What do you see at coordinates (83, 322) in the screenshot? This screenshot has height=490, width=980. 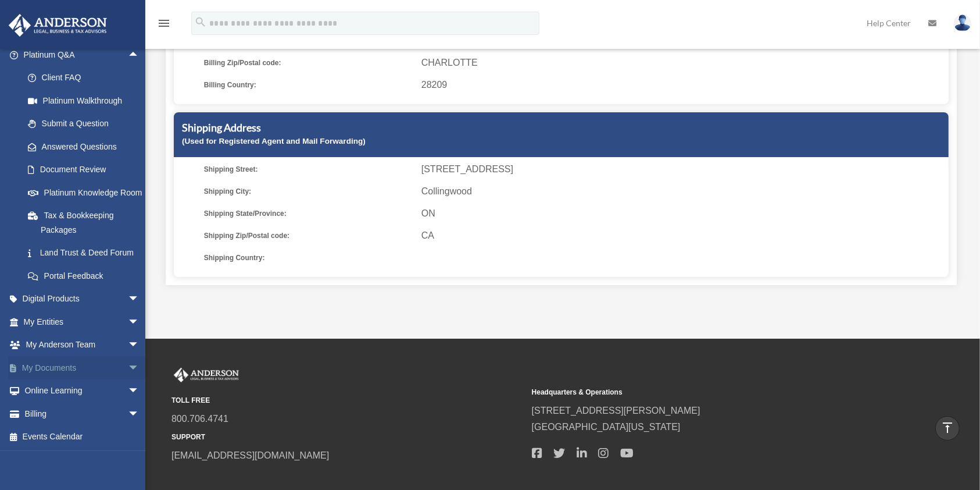 I see `a: My Entitiesarrow_drop_down` at bounding box center [83, 322].